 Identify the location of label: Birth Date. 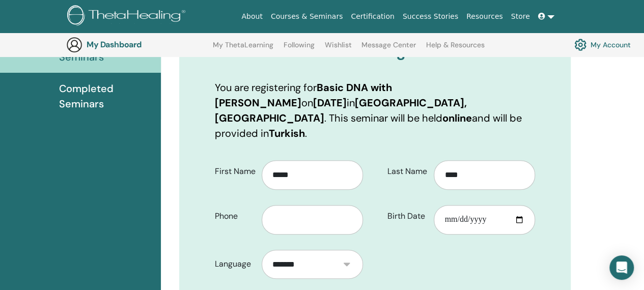
(407, 216).